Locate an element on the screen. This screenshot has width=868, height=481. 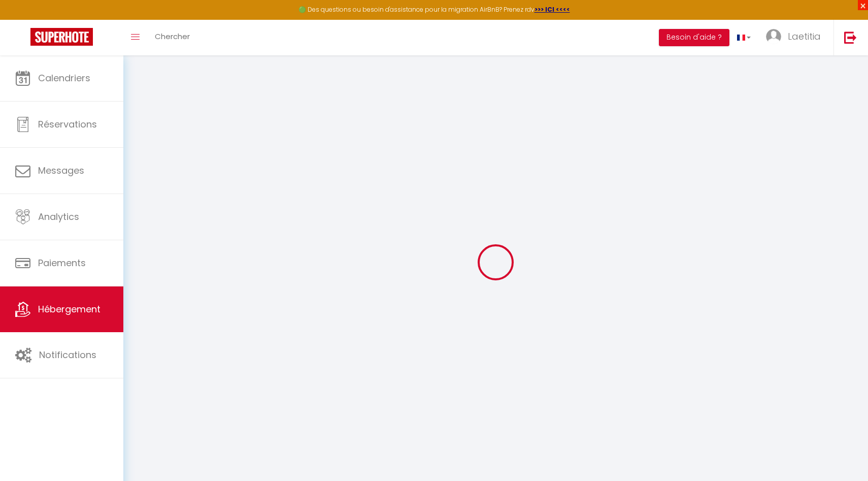
span: Notifications is located at coordinates (68, 354).